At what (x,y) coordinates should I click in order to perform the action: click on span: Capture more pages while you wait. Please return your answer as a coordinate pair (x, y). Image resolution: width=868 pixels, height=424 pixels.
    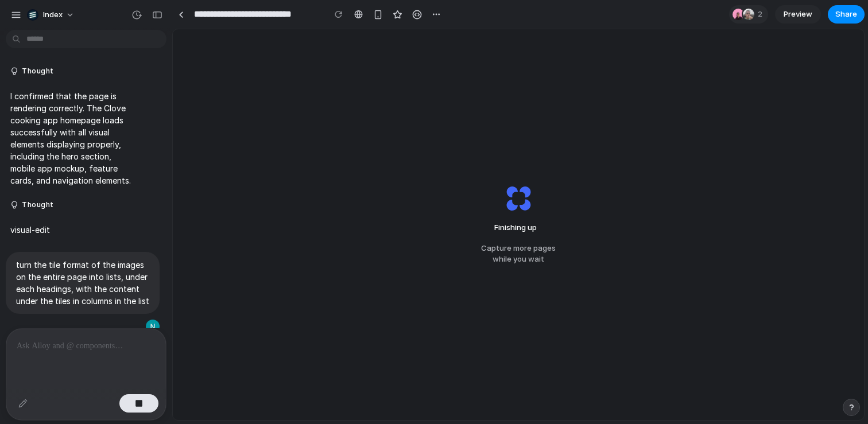
    Looking at the image, I should click on (518, 253).